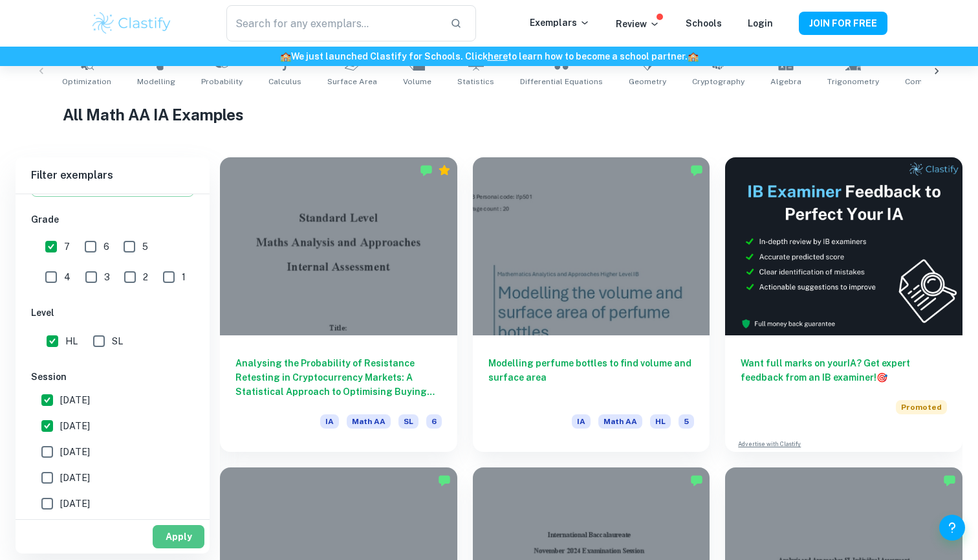 The image size is (978, 560). What do you see at coordinates (719, 81) in the screenshot?
I see `span: Cryptography` at bounding box center [719, 81].